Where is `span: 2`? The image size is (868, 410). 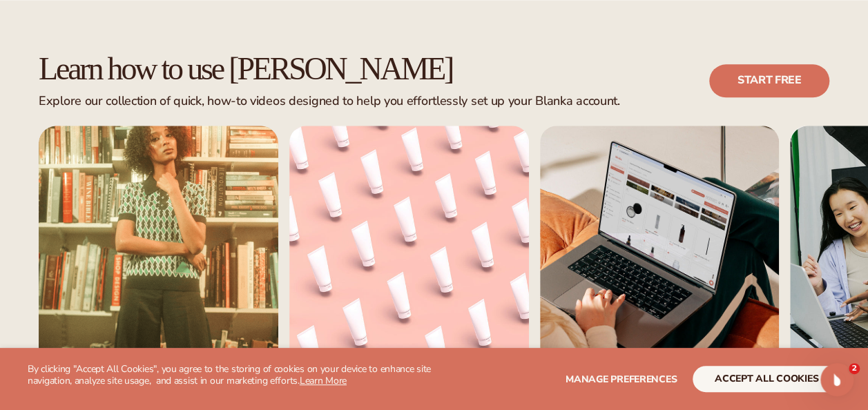
span: 2 is located at coordinates (854, 368).